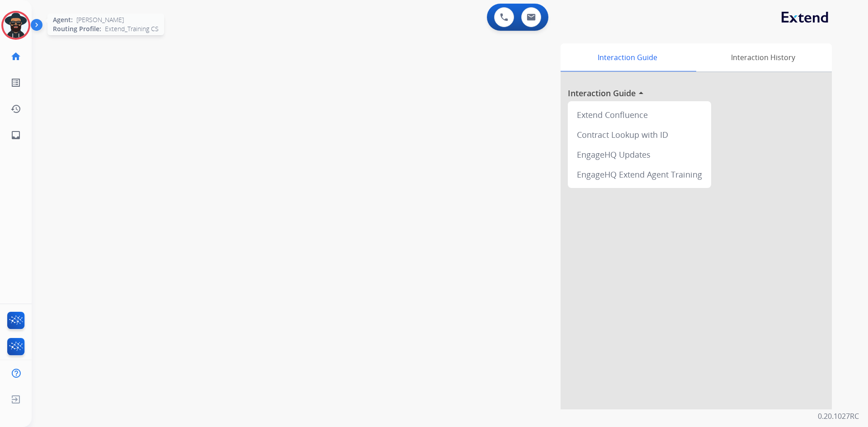 The image size is (868, 427). Describe the element at coordinates (16, 83) in the screenshot. I see `mat-icon: list_alt` at that location.